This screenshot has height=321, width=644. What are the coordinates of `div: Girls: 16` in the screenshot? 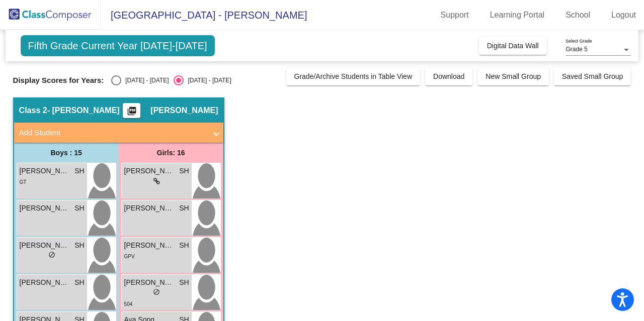 It's located at (171, 152).